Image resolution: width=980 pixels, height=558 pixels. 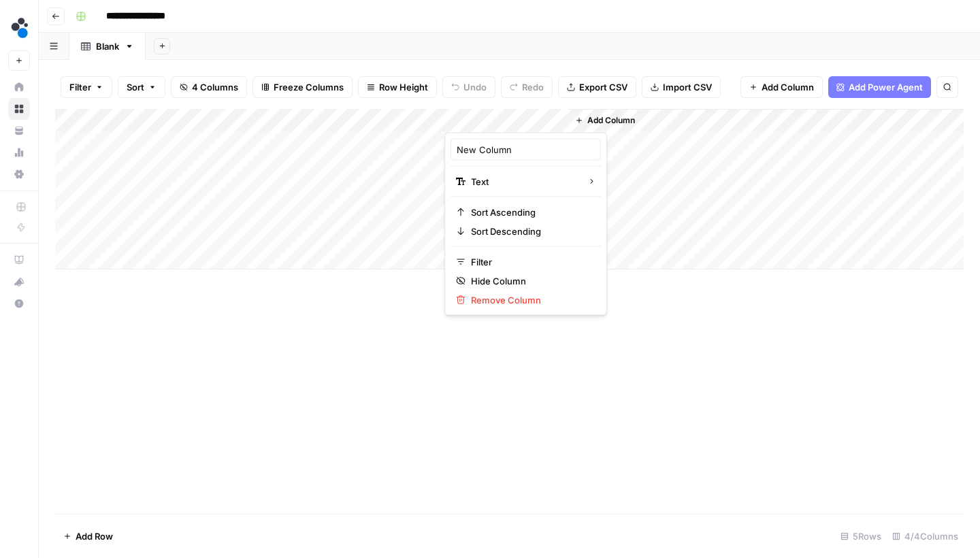 What do you see at coordinates (475, 87) in the screenshot?
I see `span: Undo` at bounding box center [475, 87].